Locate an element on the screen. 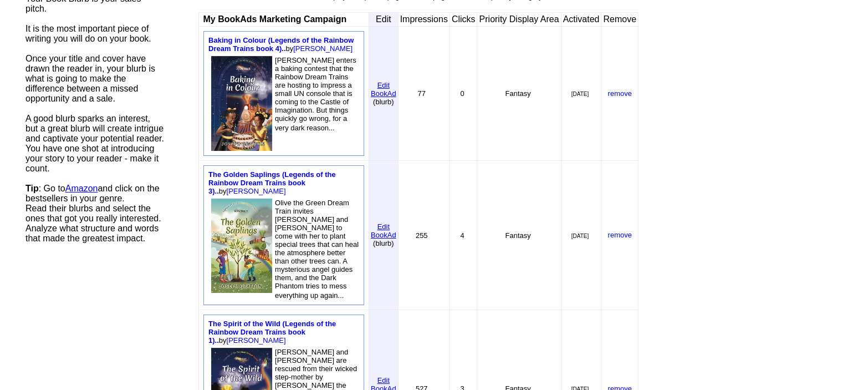  font: Edit is located at coordinates (383, 19).